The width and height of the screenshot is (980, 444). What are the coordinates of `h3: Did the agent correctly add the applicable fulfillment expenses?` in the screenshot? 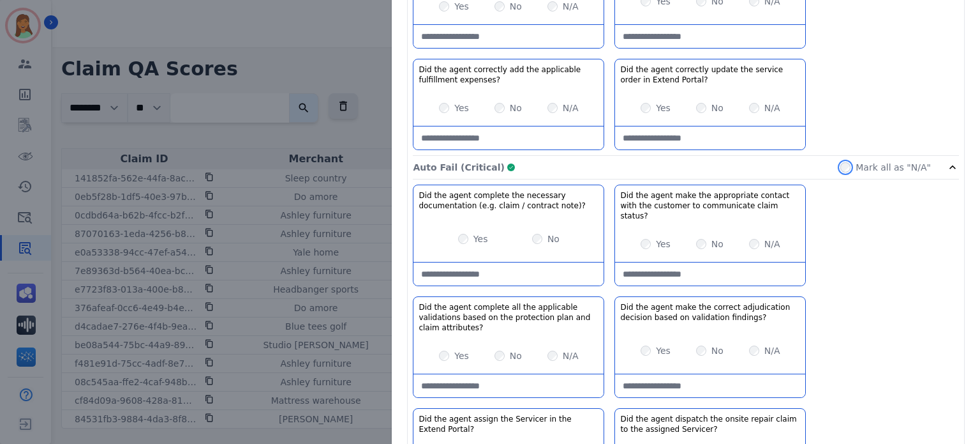 It's located at (508, 75).